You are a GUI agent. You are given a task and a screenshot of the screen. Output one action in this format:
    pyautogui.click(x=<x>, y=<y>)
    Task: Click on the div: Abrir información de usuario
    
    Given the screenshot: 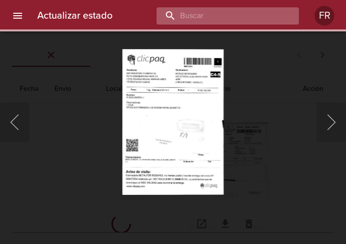 What is the action you would take?
    pyautogui.click(x=324, y=16)
    